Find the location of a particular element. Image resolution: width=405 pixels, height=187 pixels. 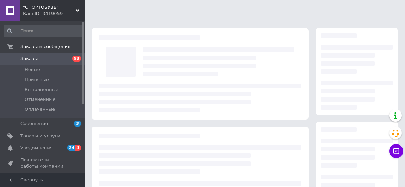

input: Поиск is located at coordinates (43, 31).